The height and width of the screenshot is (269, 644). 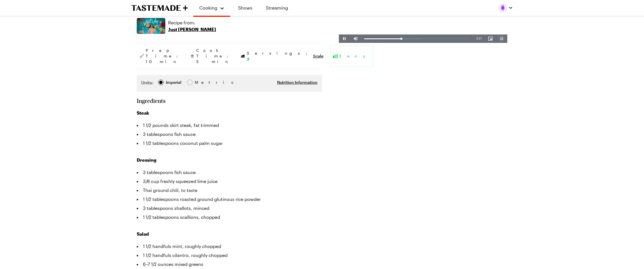 What do you see at coordinates (318, 56) in the screenshot?
I see `button: Scale` at bounding box center [318, 56].